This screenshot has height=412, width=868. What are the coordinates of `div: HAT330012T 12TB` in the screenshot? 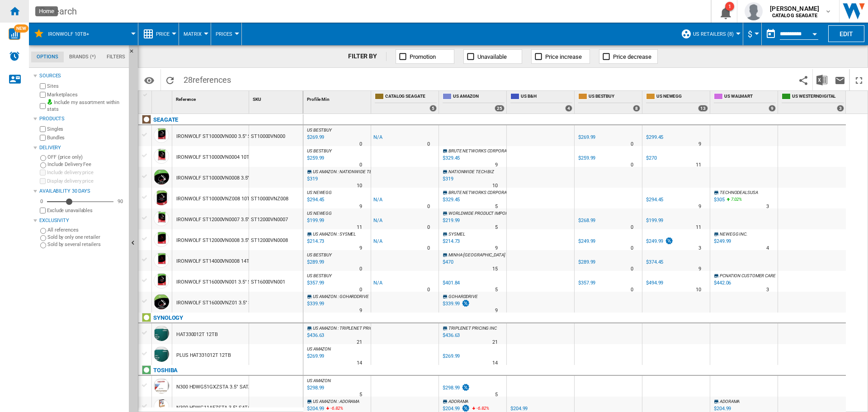 It's located at (197, 335).